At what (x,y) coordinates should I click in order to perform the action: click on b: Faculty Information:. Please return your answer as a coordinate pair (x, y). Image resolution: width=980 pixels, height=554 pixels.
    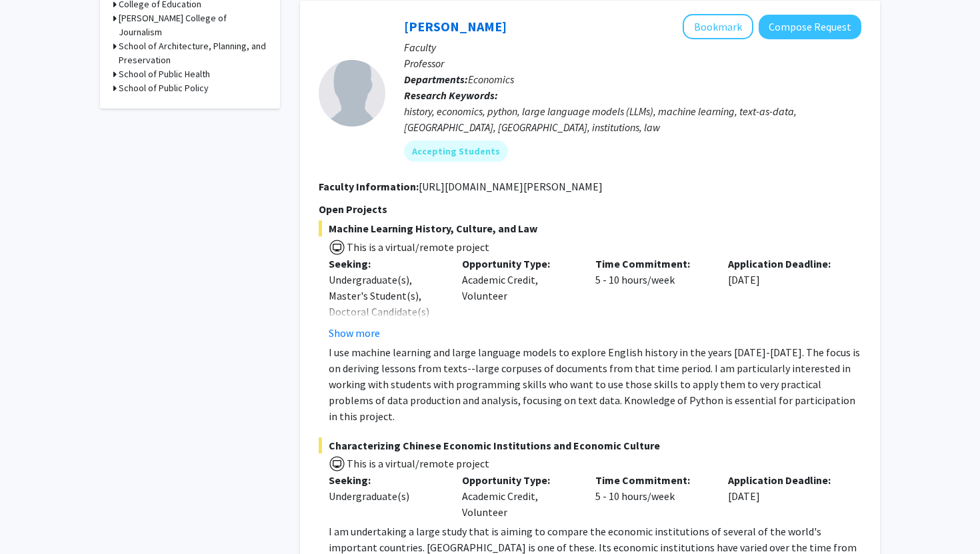
    Looking at the image, I should click on (369, 187).